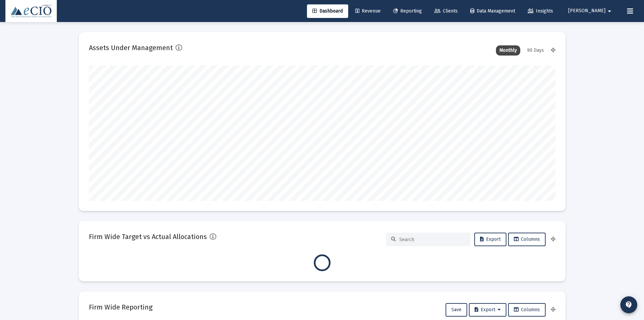  Describe the element at coordinates (148, 237) in the screenshot. I see `h2: Firm Wide Target vs Actual Allocations` at that location.